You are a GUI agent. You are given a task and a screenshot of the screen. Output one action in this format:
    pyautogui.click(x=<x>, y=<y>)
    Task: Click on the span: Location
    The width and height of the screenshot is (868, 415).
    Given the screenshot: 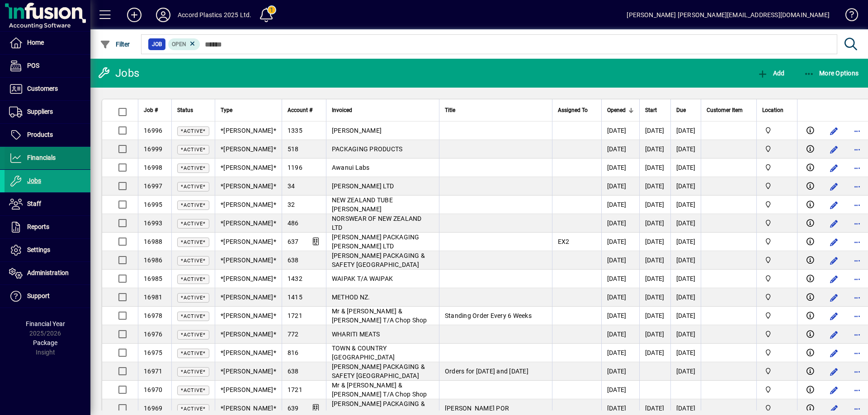 What is the action you would take?
    pyautogui.click(x=773, y=110)
    